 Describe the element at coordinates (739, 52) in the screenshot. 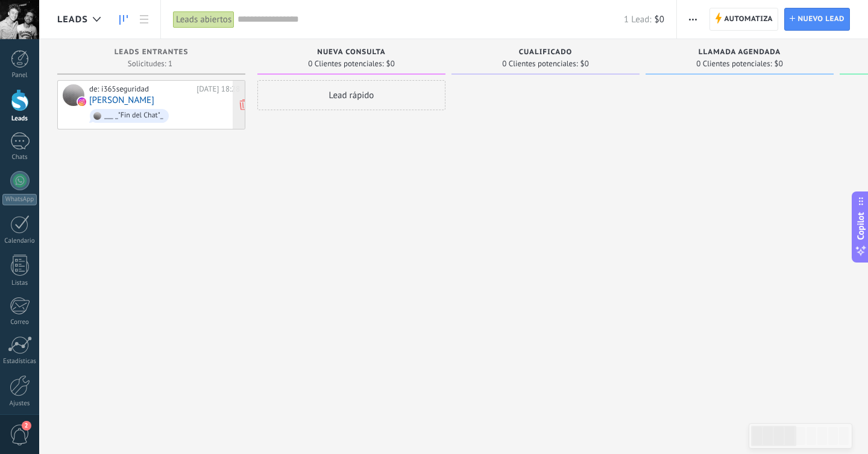

I see `span: Llamada agendada` at that location.